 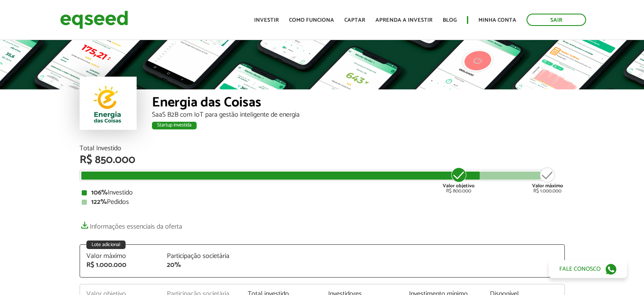 What do you see at coordinates (174, 126) in the screenshot?
I see `div: Startup investida` at bounding box center [174, 126].